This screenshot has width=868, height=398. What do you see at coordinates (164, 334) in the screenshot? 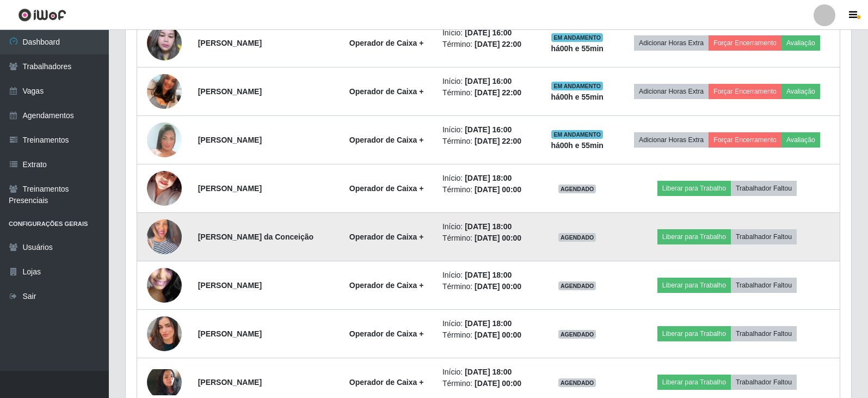
I see `img: 1750801890236.jpeg` at bounding box center [164, 334].